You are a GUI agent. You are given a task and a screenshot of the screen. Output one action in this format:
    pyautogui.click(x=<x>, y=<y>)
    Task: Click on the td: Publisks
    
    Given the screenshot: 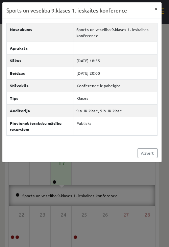 What is the action you would take?
    pyautogui.click(x=115, y=126)
    